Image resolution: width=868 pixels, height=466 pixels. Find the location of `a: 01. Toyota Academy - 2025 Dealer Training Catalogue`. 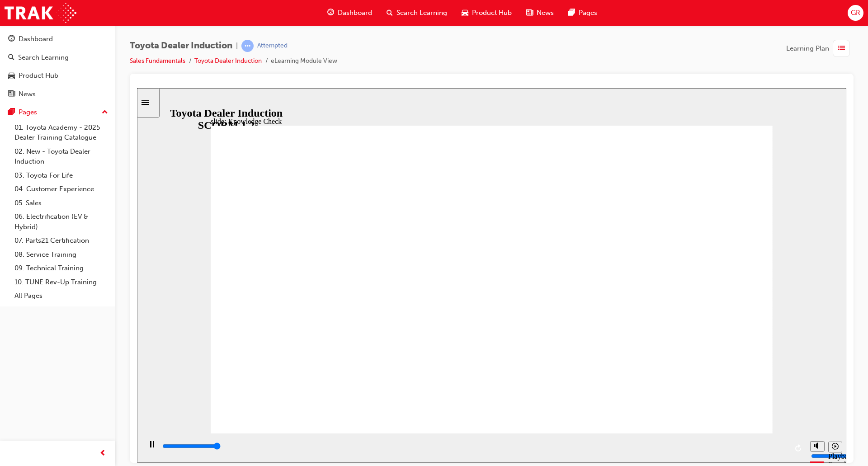

a: 01. Toyota Academy - 2025 Dealer Training Catalogue is located at coordinates (62, 133).